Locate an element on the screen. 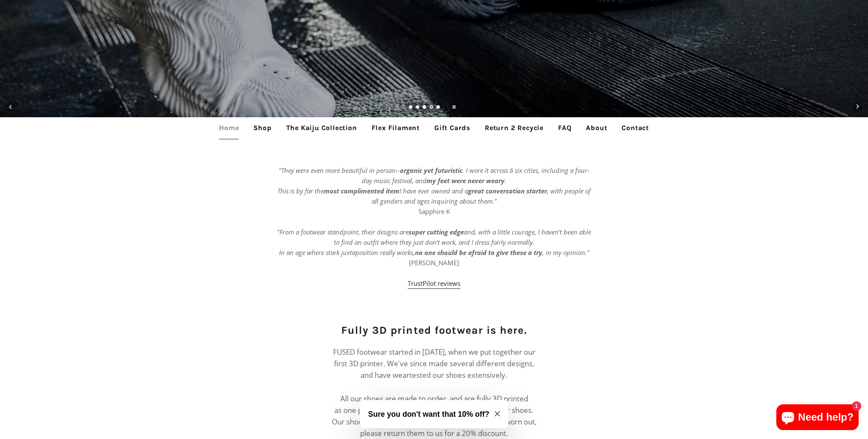  a: Slide 4, current is located at coordinates (431, 108).